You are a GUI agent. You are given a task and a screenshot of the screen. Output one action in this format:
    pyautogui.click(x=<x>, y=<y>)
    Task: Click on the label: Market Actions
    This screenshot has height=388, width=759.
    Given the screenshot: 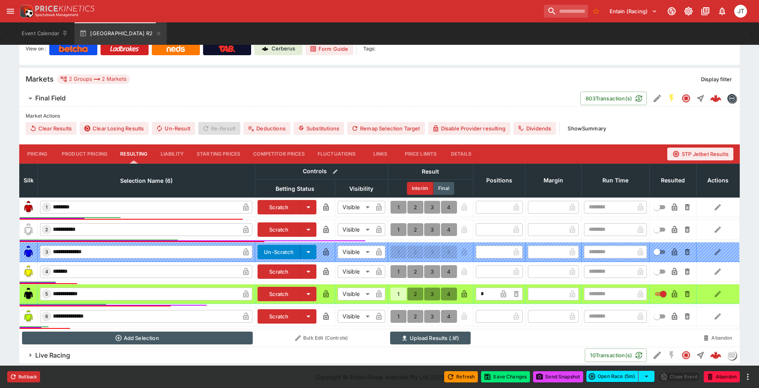 What is the action you would take?
    pyautogui.click(x=379, y=116)
    